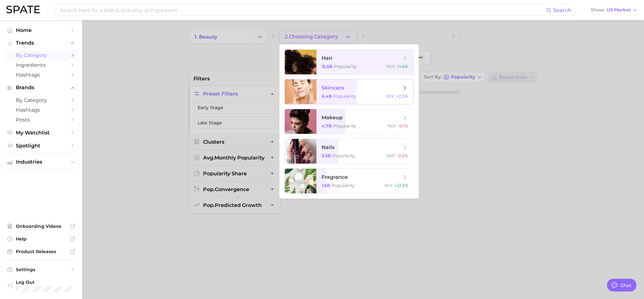  Describe the element at coordinates (614, 10) in the screenshot. I see `button: ShowUS Market` at that location.